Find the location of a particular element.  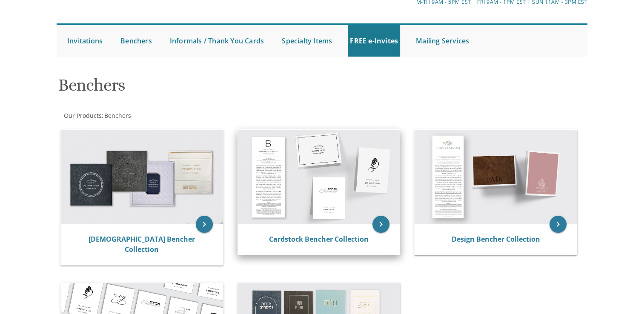

img: Cardstock Bencher Collection is located at coordinates (319, 177).